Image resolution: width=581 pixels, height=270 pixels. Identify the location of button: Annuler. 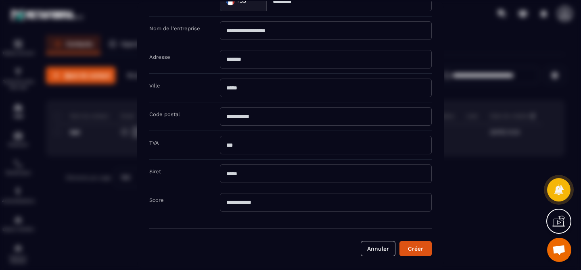
(378, 249).